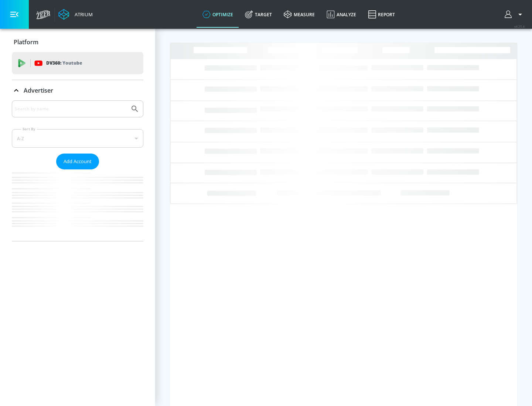 This screenshot has width=532, height=406. Describe the element at coordinates (38, 90) in the screenshot. I see `p: Advertiser` at that location.